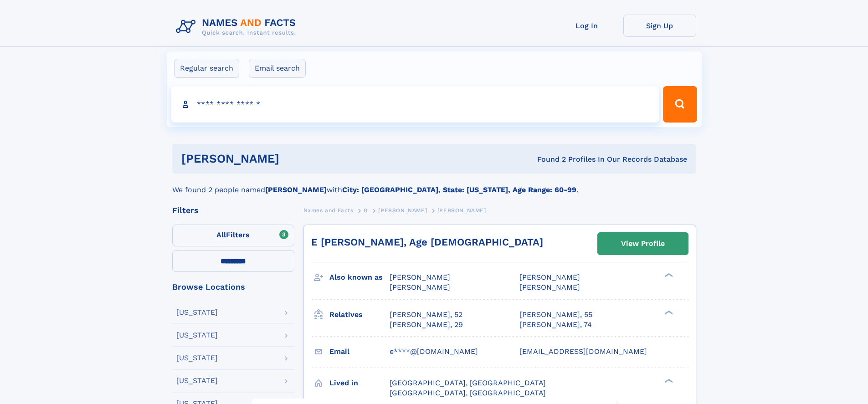  I want to click on h3: Relatives, so click(360, 315).